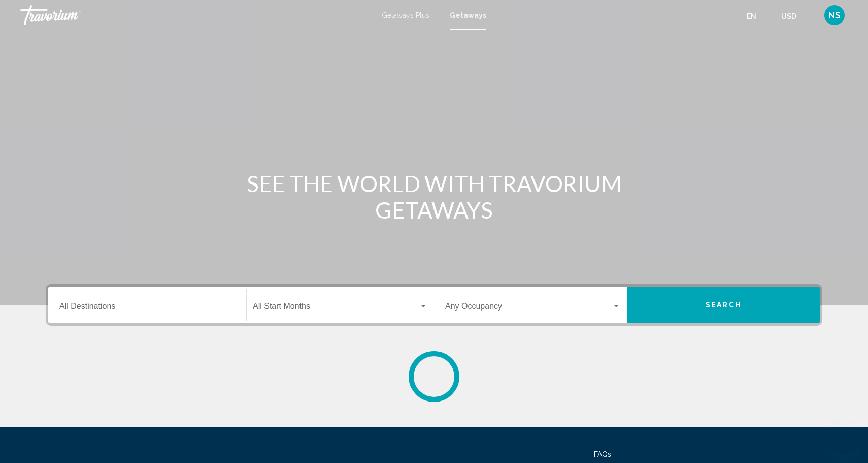 Image resolution: width=868 pixels, height=463 pixels. I want to click on div: Search widget, so click(434, 305).